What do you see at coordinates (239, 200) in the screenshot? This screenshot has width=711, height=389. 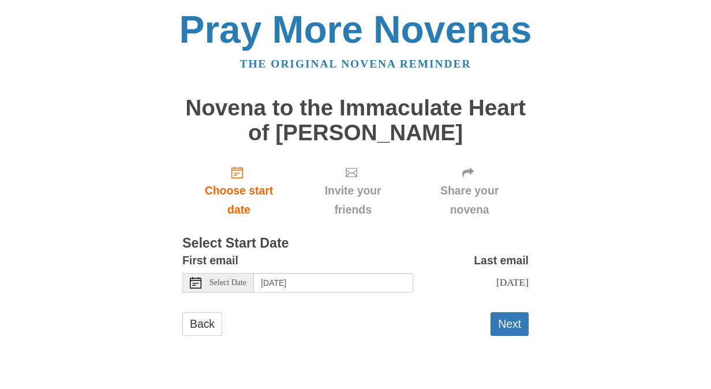 I see `span: Choose start date` at bounding box center [239, 200].